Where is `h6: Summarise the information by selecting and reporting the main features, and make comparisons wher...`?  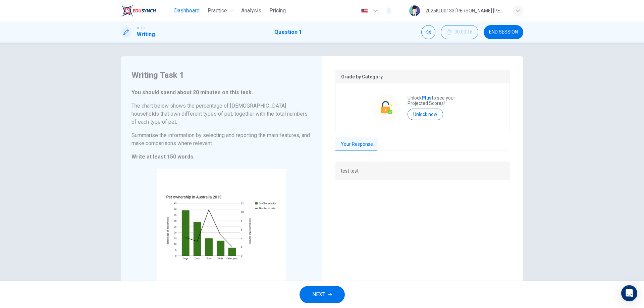
h6: Summarise the information by selecting and reporting the main features, and make comparisons wher... is located at coordinates (221, 139).